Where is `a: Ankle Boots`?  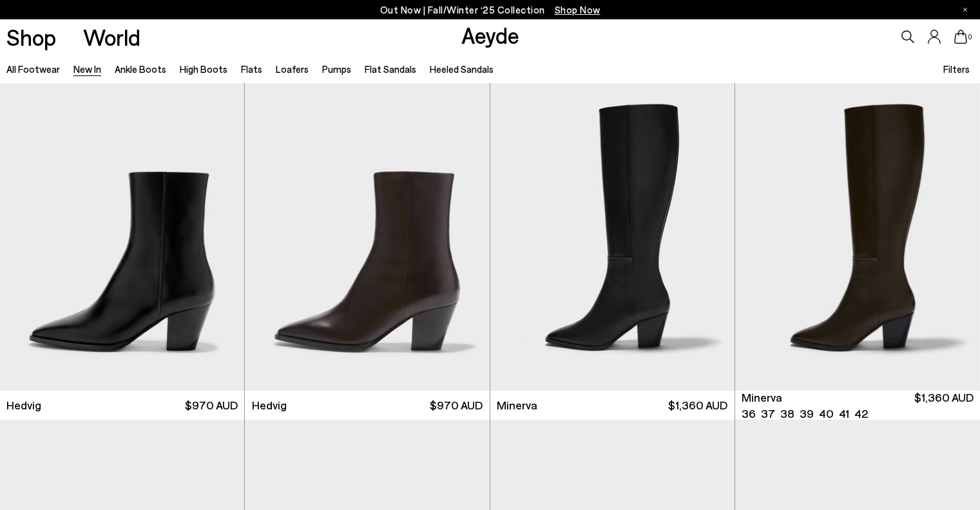
a: Ankle Boots is located at coordinates (140, 69).